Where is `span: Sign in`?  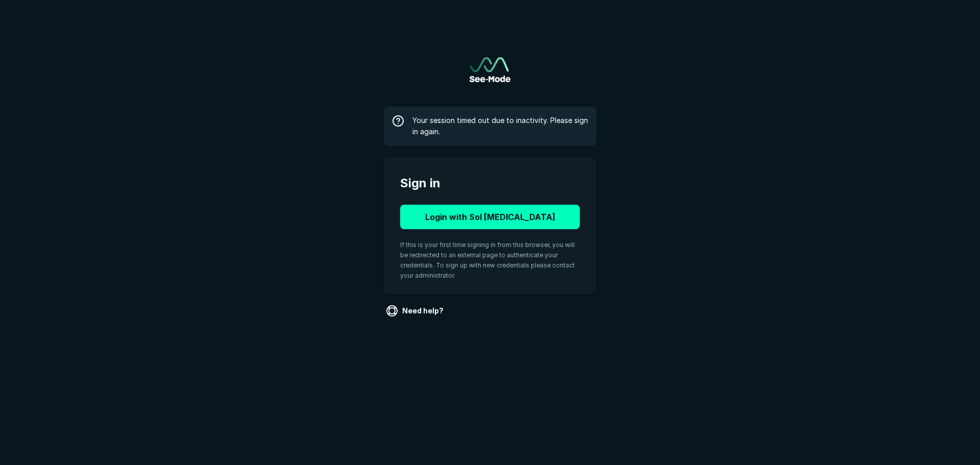
span: Sign in is located at coordinates (490, 183).